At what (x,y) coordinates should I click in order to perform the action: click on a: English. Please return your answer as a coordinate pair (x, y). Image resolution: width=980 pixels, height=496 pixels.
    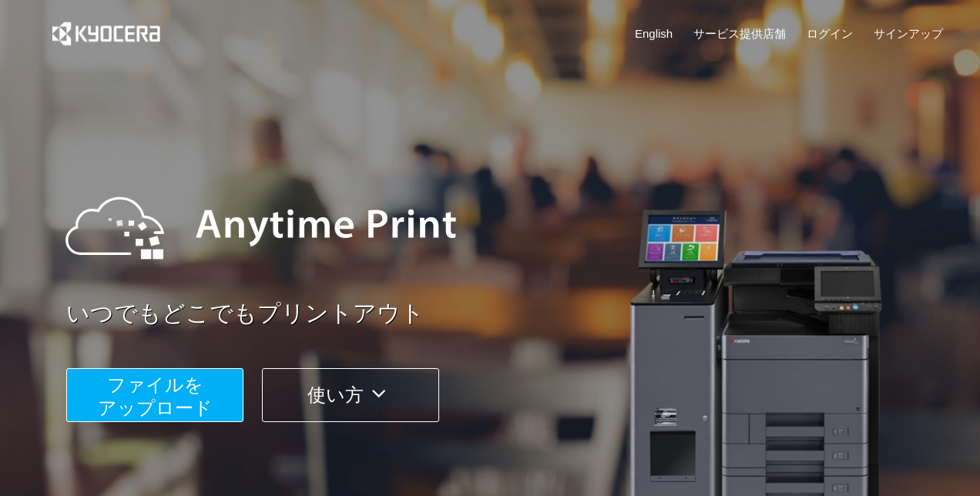
    Looking at the image, I should click on (654, 33).